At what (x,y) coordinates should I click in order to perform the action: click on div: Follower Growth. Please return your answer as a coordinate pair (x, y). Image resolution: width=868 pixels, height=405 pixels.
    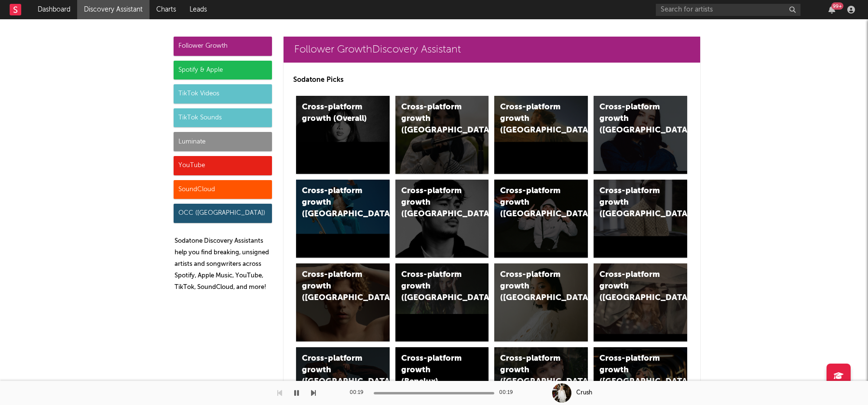
    Looking at the image, I should click on (223, 46).